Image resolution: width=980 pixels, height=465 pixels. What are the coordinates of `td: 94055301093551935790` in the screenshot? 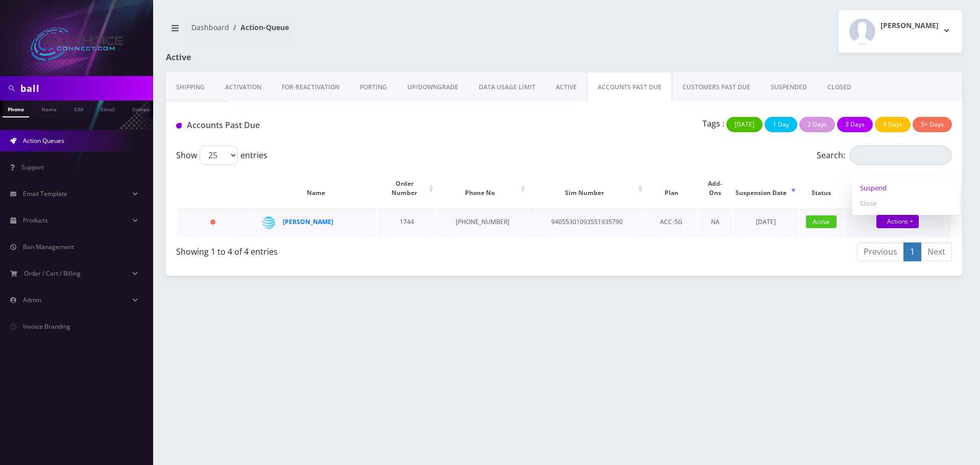 It's located at (587, 223).